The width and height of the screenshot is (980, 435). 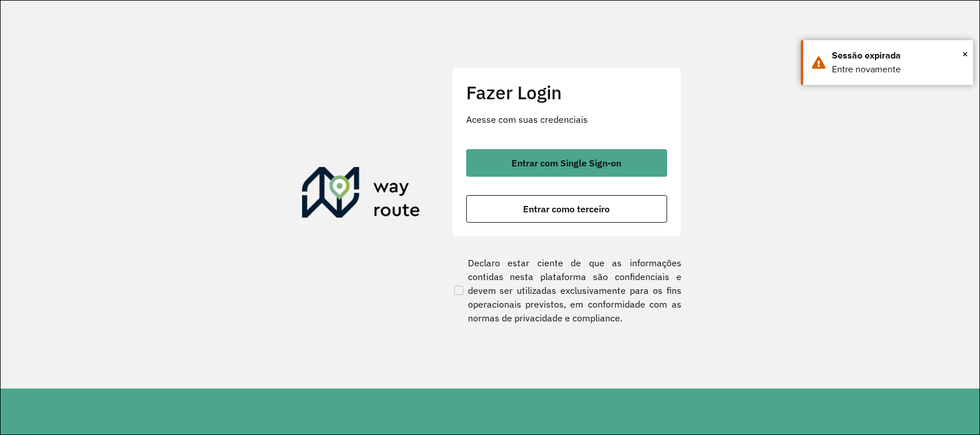 What do you see at coordinates (898, 56) in the screenshot?
I see `div: Sessão expirada` at bounding box center [898, 56].